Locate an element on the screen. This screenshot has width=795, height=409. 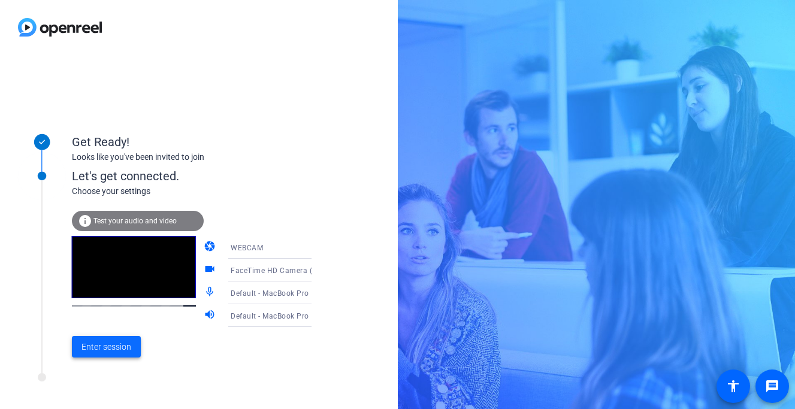
mat-icon: camera is located at coordinates (211, 247).